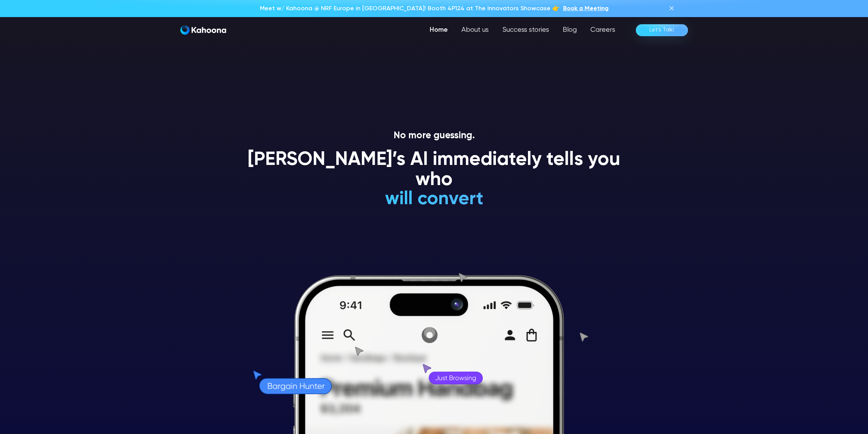 This screenshot has height=434, width=868. Describe the element at coordinates (203, 30) in the screenshot. I see `a: home` at that location.